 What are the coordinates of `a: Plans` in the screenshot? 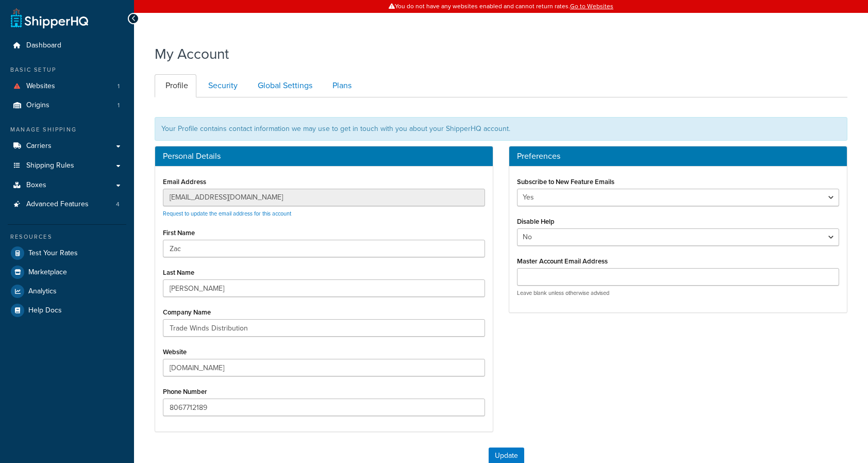 It's located at (341, 85).